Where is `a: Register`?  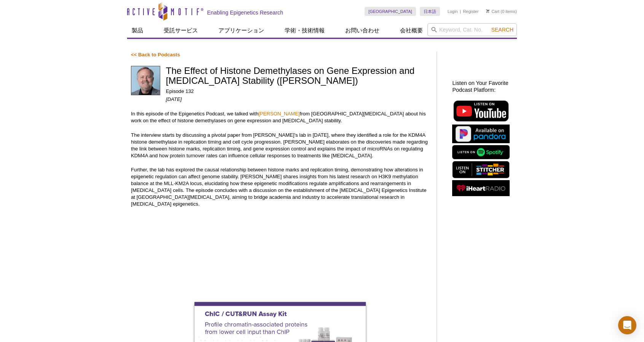 a: Register is located at coordinates (471, 12).